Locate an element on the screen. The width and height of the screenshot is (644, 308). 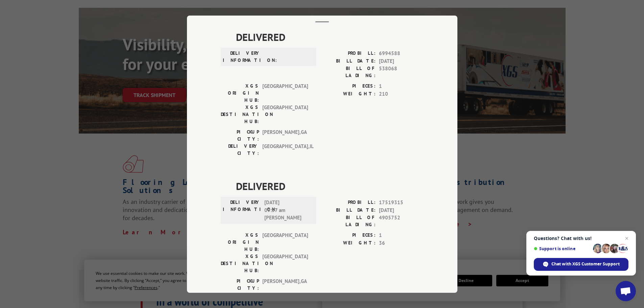
span: 17519315 is located at coordinates (401, 203).